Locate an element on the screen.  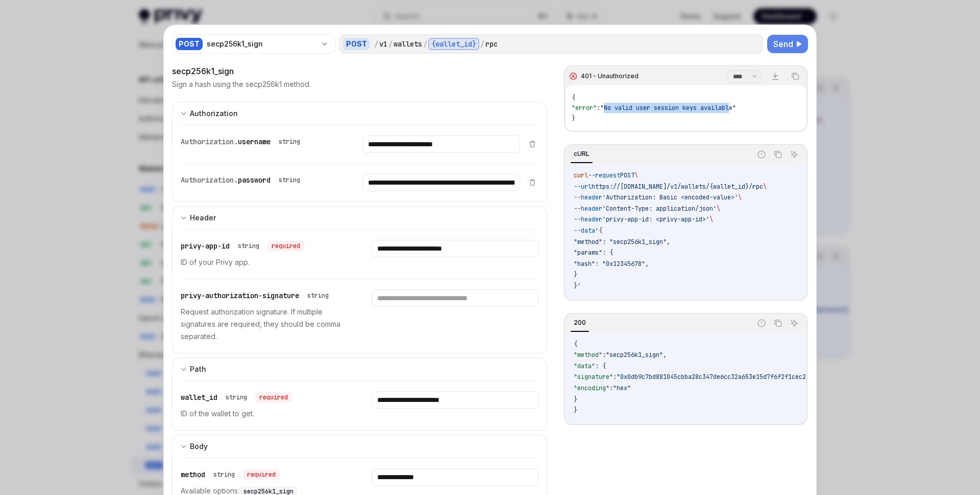
div: 401 - Unauthorized is located at coordinates (610, 76).